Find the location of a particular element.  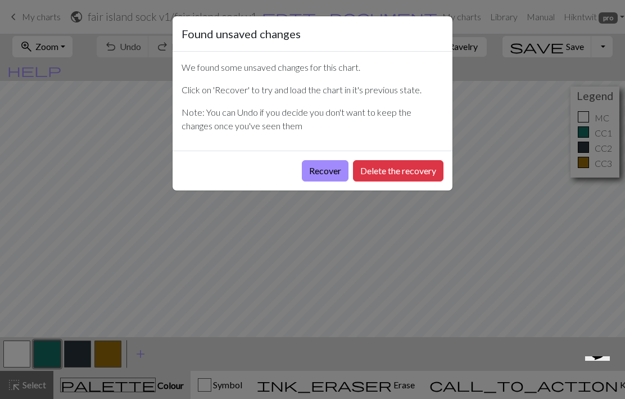

p: Click on 'Recover' to try and load the chart in it's previous state. is located at coordinates (313, 90).